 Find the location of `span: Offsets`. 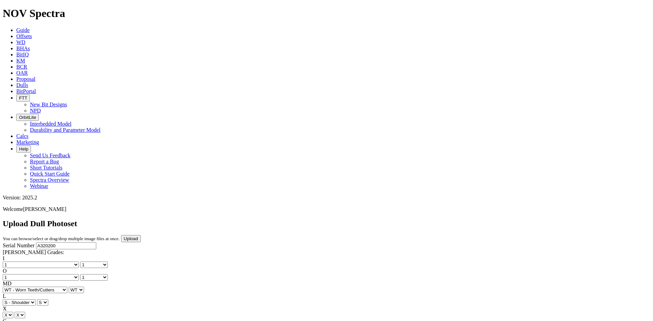

span: Offsets is located at coordinates (24, 36).